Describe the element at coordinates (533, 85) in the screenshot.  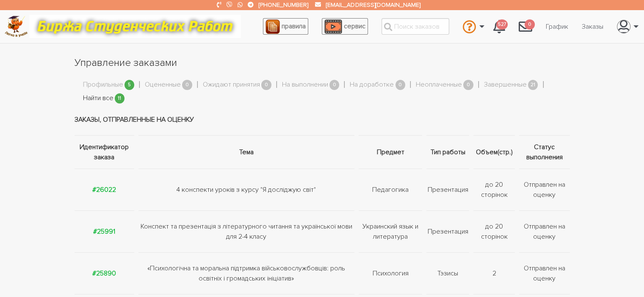
I see `span: 21` at that location.